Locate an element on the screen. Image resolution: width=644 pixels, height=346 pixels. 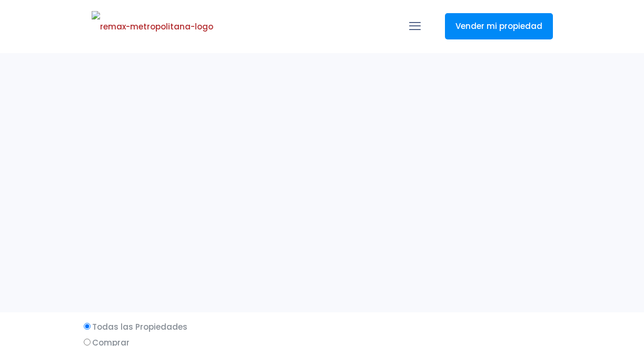
a: Vender mi propiedad is located at coordinates (499, 26).